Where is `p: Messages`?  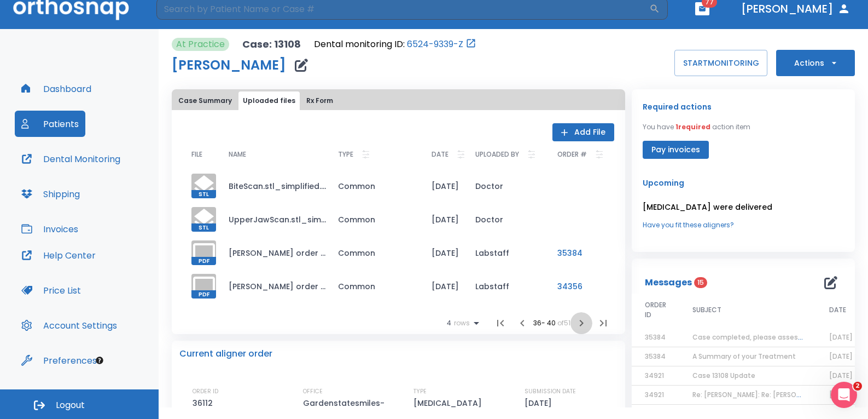 p: Messages is located at coordinates (668, 283).